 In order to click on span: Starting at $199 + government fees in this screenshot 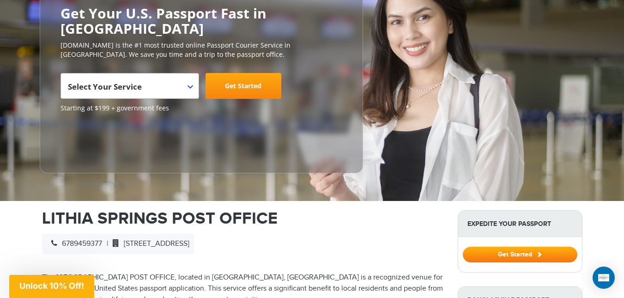, I will do `click(201, 108)`.